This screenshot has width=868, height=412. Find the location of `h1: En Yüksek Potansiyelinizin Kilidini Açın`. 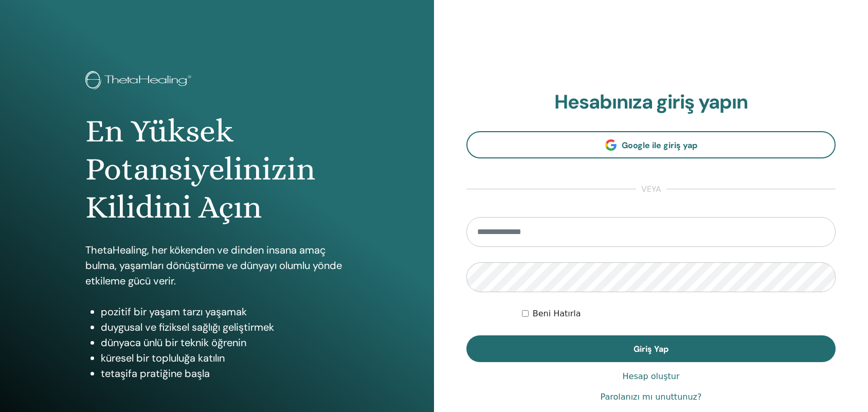

h1: En Yüksek Potansiyelinizin Kilidini Açın is located at coordinates (217, 169).